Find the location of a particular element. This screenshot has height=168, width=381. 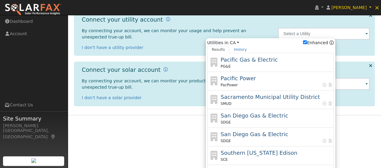

a: I don't have a solar provider is located at coordinates (112, 98).